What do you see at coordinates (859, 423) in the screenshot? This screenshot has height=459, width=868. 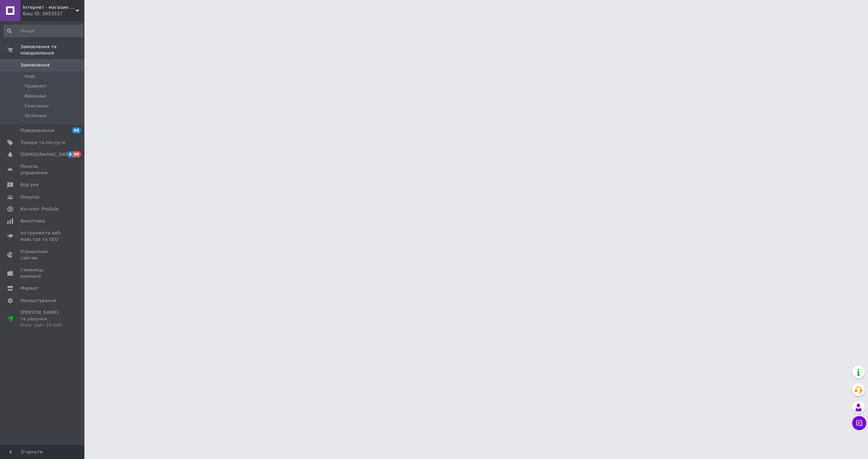 I see `button: Чат з покупцем` at bounding box center [859, 423].